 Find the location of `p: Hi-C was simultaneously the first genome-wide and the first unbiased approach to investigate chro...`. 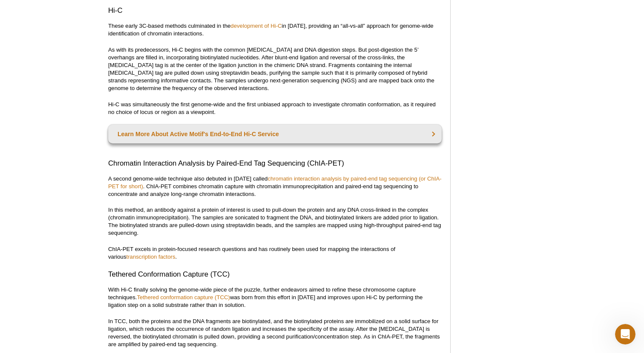

p: Hi-C was simultaneously the first genome-wide and the first unbiased approach to investigate chro... is located at coordinates (275, 109).